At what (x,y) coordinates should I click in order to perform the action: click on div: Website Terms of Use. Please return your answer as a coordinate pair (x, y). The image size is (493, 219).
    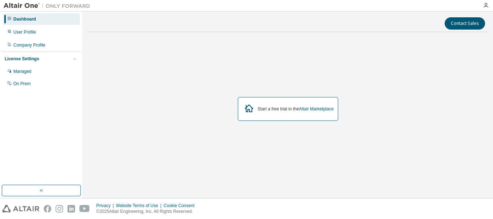
    Looking at the image, I should click on (140, 206).